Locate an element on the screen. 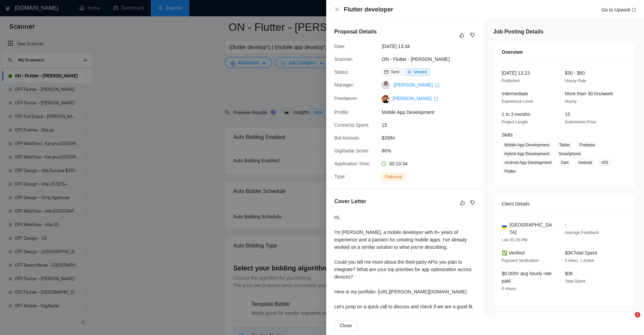 Image resolution: width=644 pixels, height=335 pixels. span: More than 30 hrs/week is located at coordinates (589, 94).